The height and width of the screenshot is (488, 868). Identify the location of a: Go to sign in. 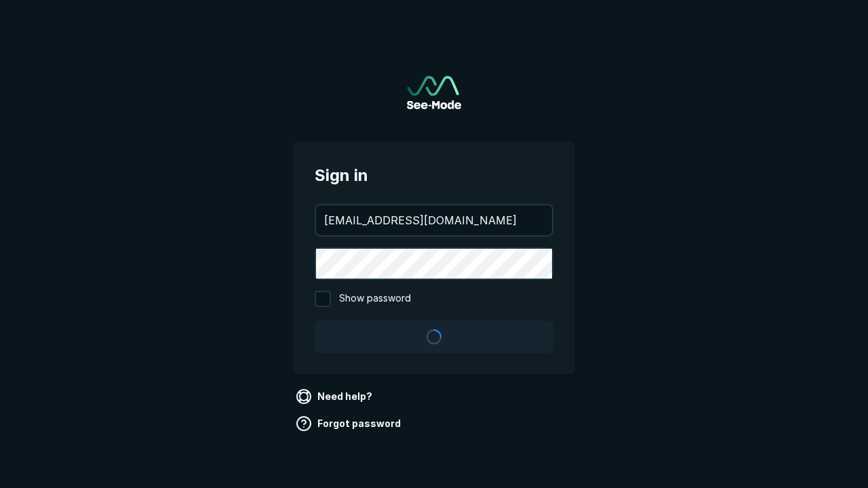
(434, 92).